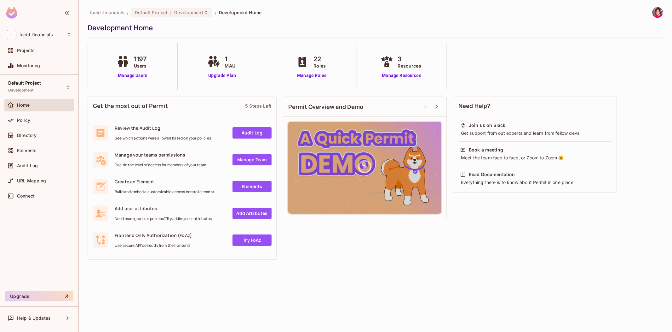 Image resolution: width=672 pixels, height=332 pixels. What do you see at coordinates (27, 166) in the screenshot?
I see `span: Audit Log` at bounding box center [27, 166].